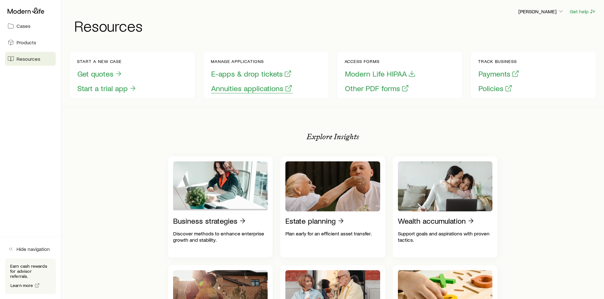  What do you see at coordinates (377, 88) in the screenshot?
I see `button: Other PDF forms` at bounding box center [377, 88].